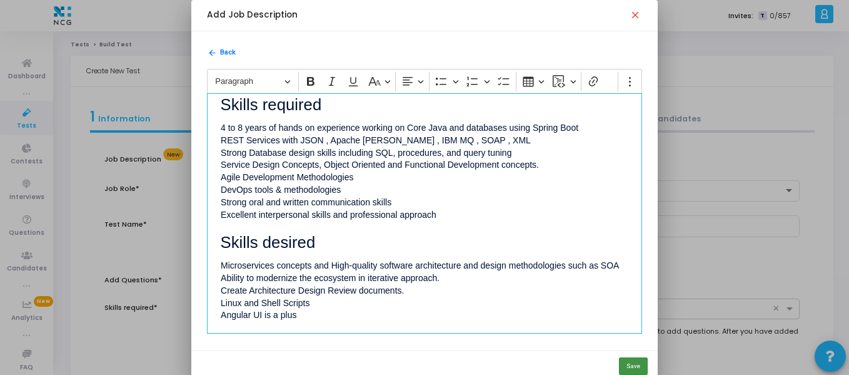  What do you see at coordinates (328, 215) in the screenshot?
I see `span: Excellent interpersonal skills and professional approach` at bounding box center [328, 215].